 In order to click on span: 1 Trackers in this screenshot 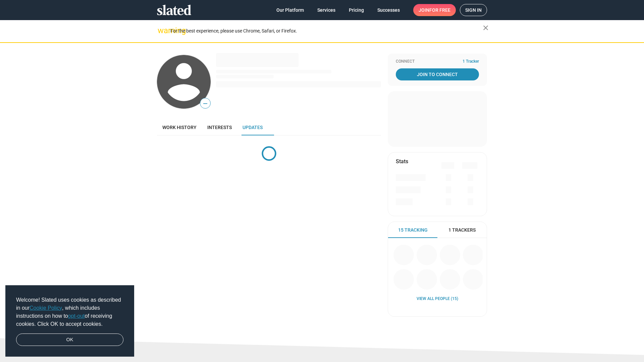, I will do `click(462, 230)`.